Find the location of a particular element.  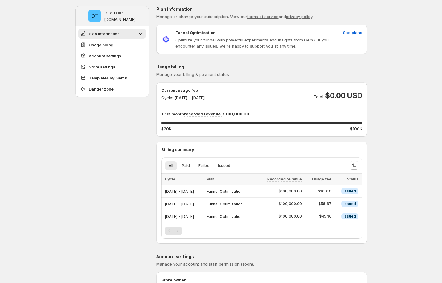

span: Status is located at coordinates (353, 179).